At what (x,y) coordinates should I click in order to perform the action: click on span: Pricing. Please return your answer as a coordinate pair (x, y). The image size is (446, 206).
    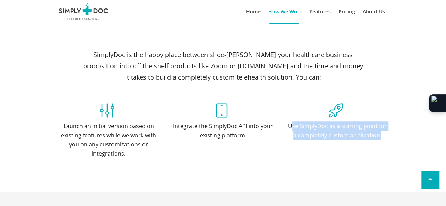
    Looking at the image, I should click on (346, 11).